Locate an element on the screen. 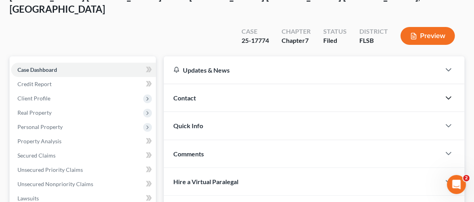  span: Lawsuits is located at coordinates (28, 198).